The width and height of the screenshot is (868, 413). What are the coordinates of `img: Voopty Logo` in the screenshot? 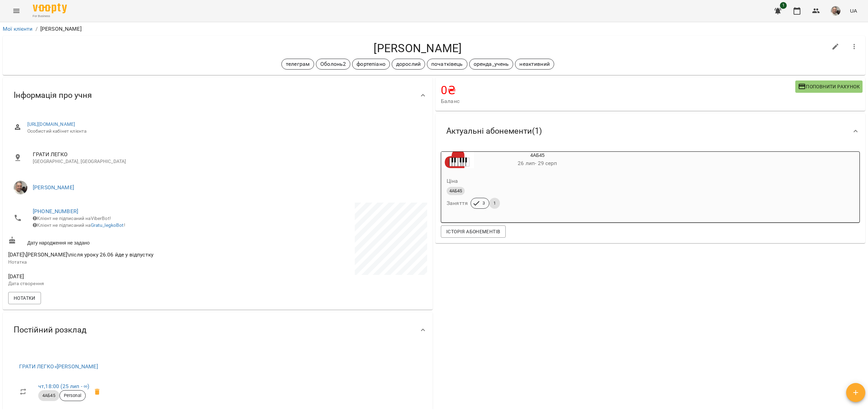 It's located at (50, 8).